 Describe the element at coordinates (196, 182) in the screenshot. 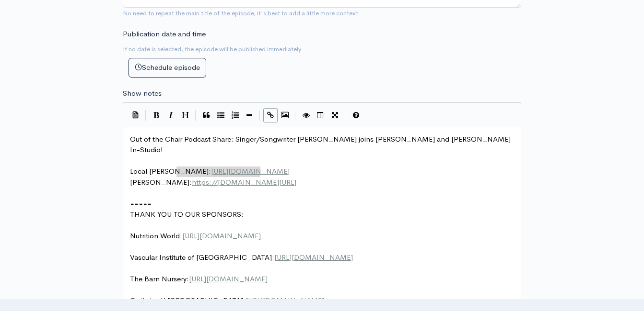

I see `span: htt` at that location.